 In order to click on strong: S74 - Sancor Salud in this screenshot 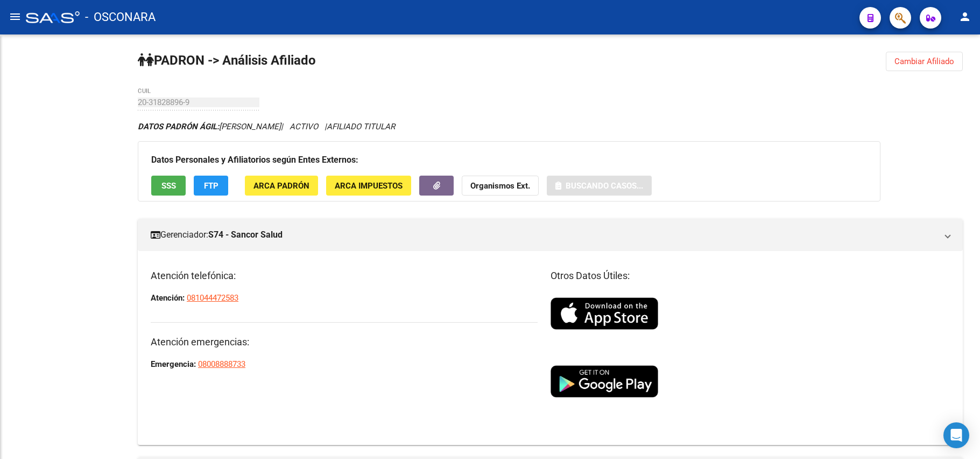, I will do `click(246, 235)`.